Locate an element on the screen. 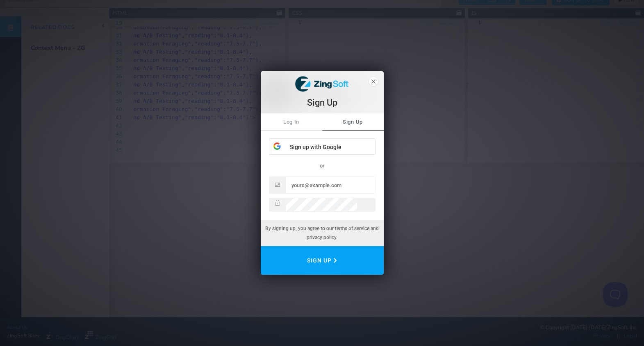  button: Sign Up is located at coordinates (322, 260).